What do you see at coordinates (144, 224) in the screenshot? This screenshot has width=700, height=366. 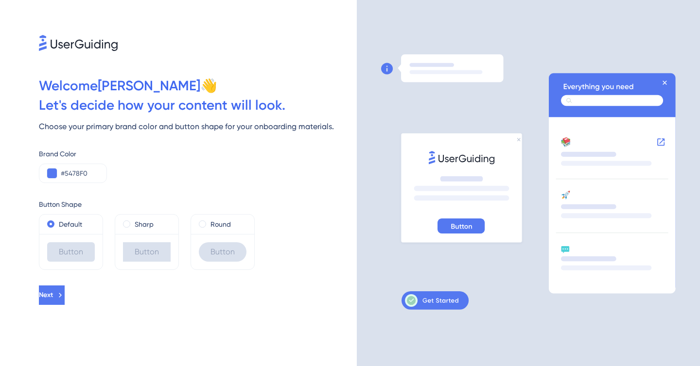 I see `label: Sharp` at bounding box center [144, 224].